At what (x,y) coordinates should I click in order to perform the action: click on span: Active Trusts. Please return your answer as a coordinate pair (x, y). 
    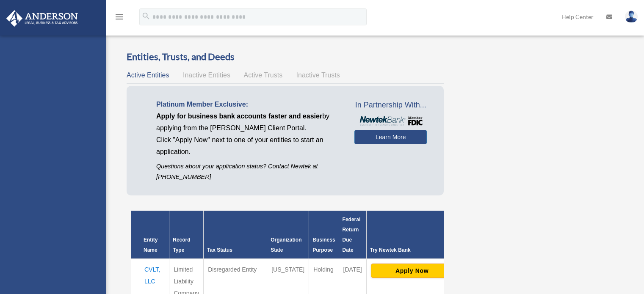
    Looking at the image, I should click on (264, 75).